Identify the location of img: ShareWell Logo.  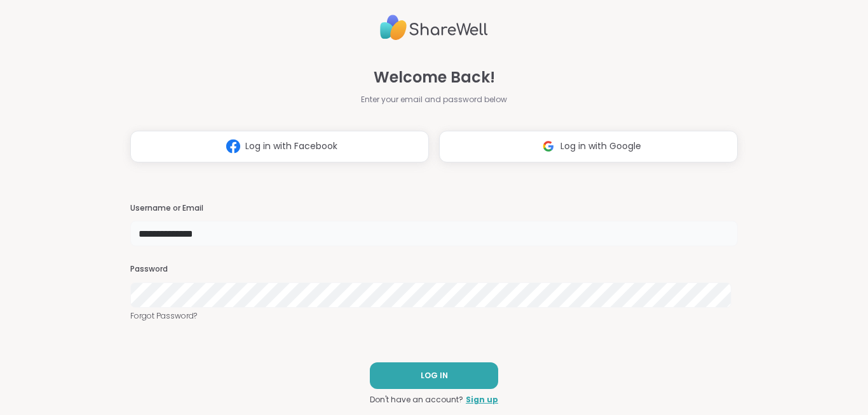
(434, 27).